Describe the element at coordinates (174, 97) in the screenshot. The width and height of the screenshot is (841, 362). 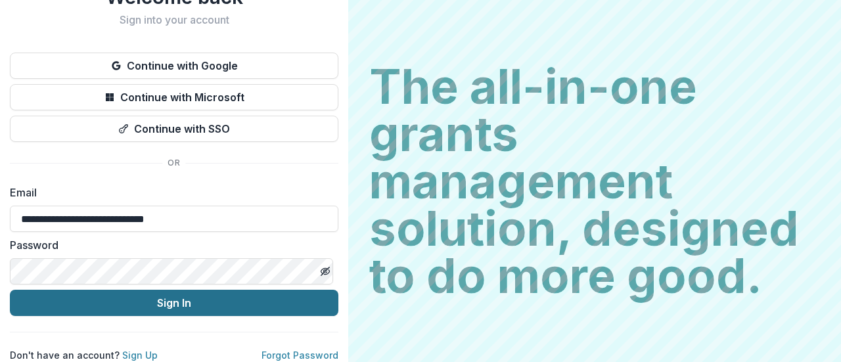
I see `button: Continue with Microsoft` at that location.